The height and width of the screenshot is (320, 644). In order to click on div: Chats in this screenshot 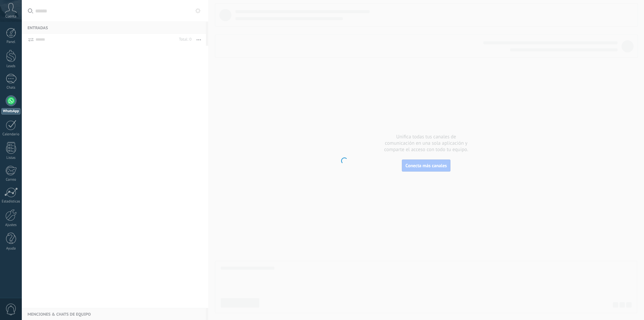, I will do `click(11, 88)`.